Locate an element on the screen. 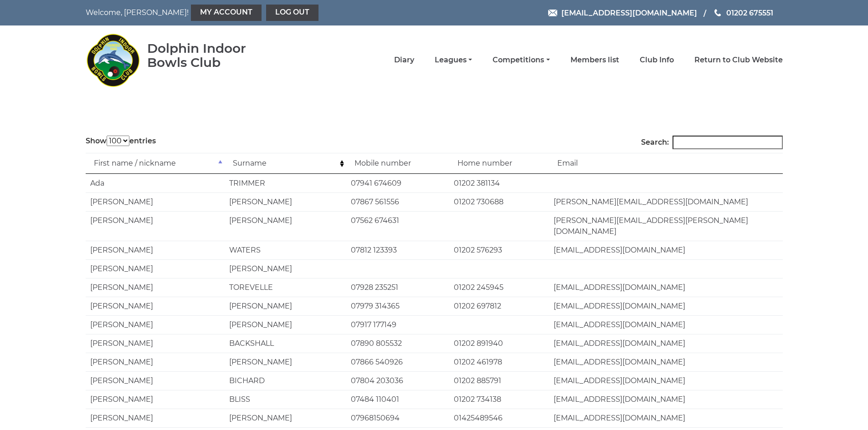 The width and height of the screenshot is (868, 430). td: BACKSHALL is located at coordinates (285, 343).